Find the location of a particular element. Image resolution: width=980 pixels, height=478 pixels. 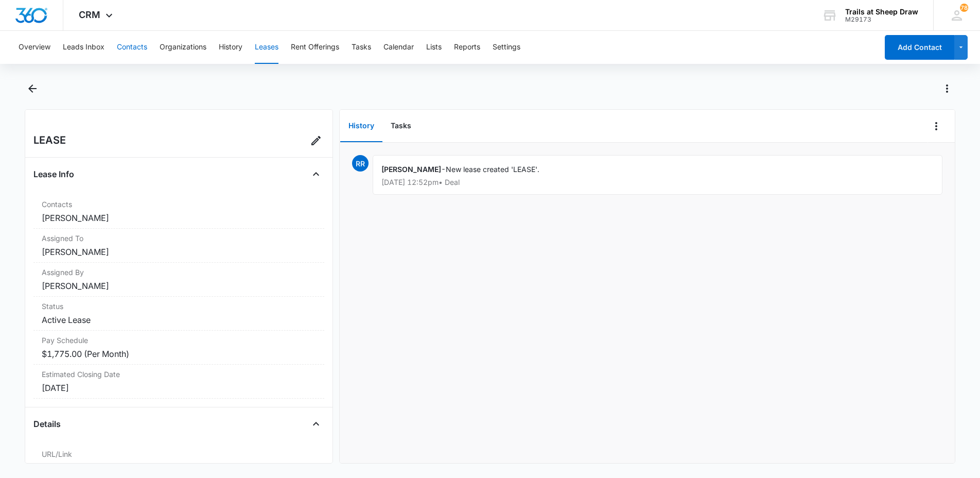

button: Lists is located at coordinates (434, 47).